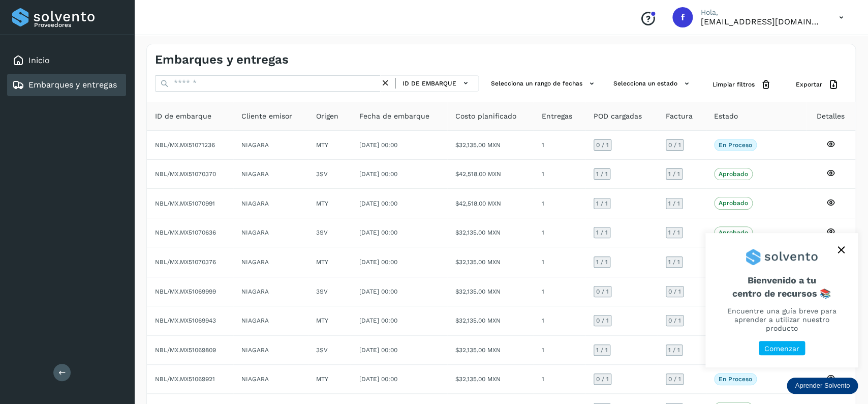 Image resolution: width=868 pixels, height=404 pixels. What do you see at coordinates (39, 60) in the screenshot?
I see `a: Inicio` at bounding box center [39, 60].